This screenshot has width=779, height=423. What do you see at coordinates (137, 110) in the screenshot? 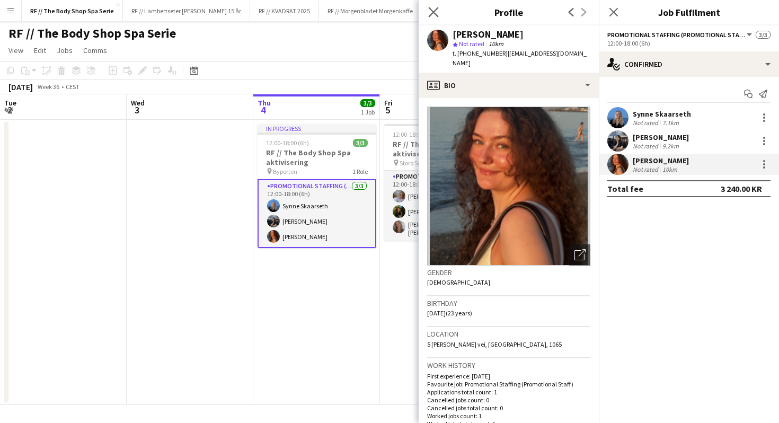
I see `span: 3` at bounding box center [137, 110].